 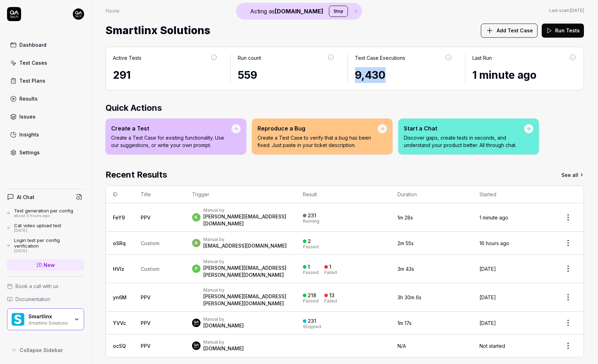 What do you see at coordinates (45, 265) in the screenshot?
I see `a: New` at bounding box center [45, 265].